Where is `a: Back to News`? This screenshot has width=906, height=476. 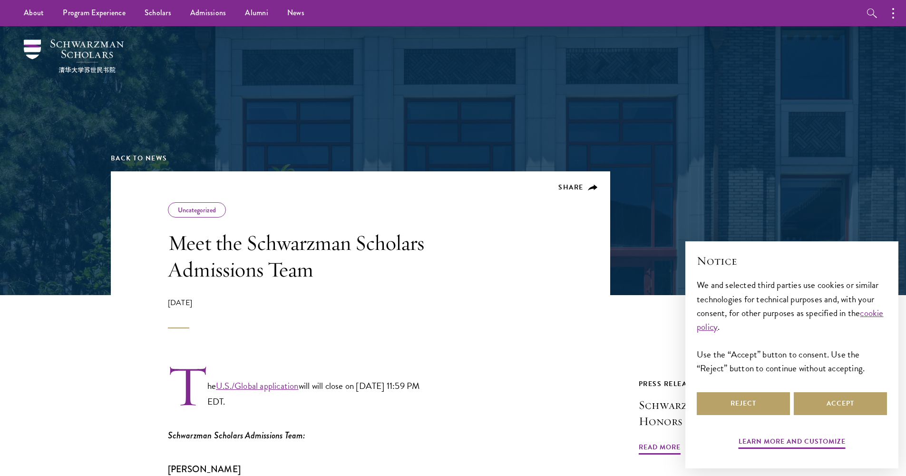 a: Back to News is located at coordinates (139, 158).